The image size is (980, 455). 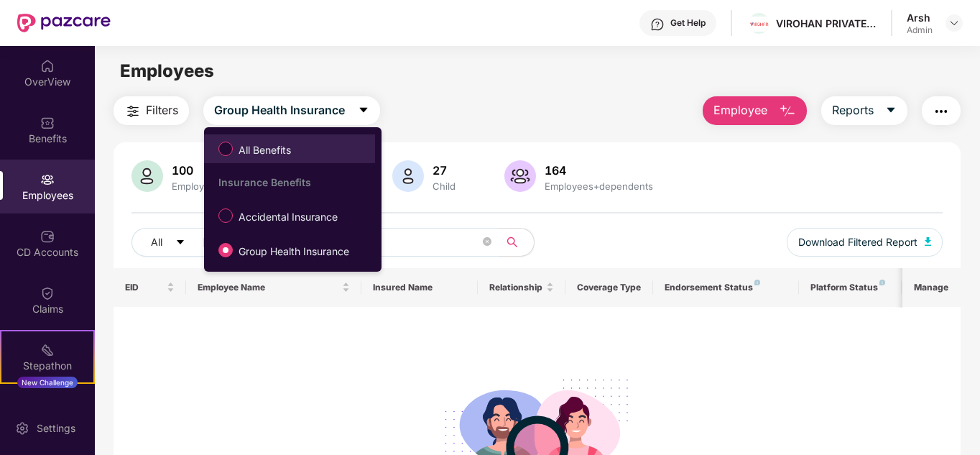 I want to click on div: Employees, so click(x=196, y=186).